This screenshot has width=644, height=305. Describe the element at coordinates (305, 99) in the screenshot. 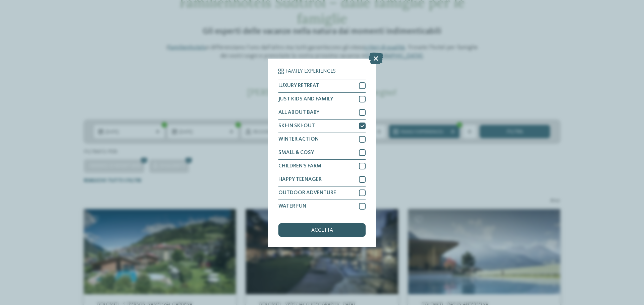

I see `span: JUST KIDS AND FAMILY` at that location.